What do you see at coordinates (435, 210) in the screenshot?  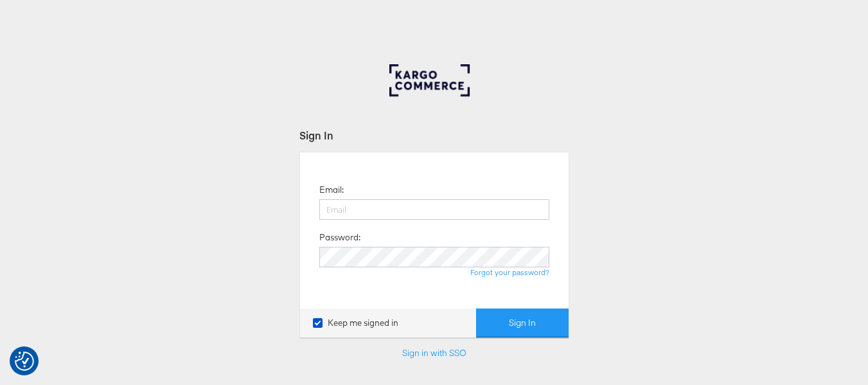 I see `input: Email` at bounding box center [435, 210].